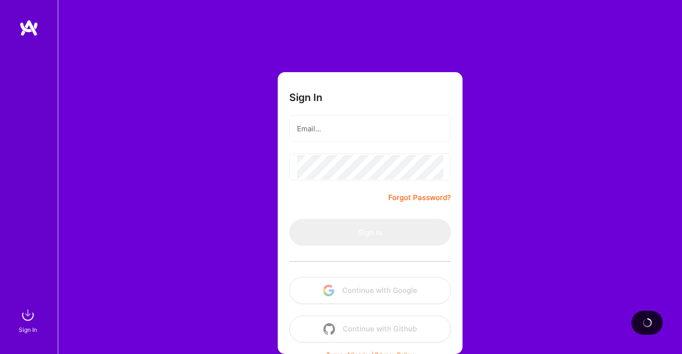 This screenshot has height=354, width=682. What do you see at coordinates (29, 28) in the screenshot?
I see `img: logo` at bounding box center [29, 28].